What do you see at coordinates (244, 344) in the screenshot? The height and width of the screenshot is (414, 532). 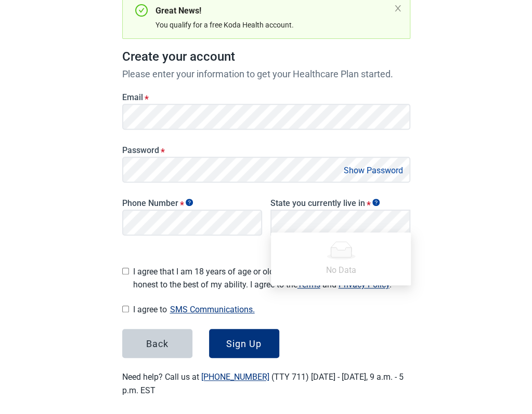 I see `button: Sign Up` at bounding box center [244, 344].